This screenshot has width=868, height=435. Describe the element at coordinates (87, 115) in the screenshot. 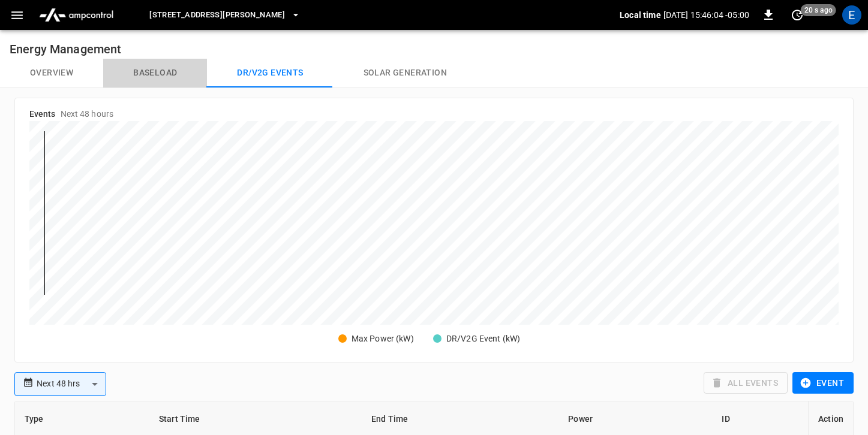

I see `h6: Next 48 hours` at that location.